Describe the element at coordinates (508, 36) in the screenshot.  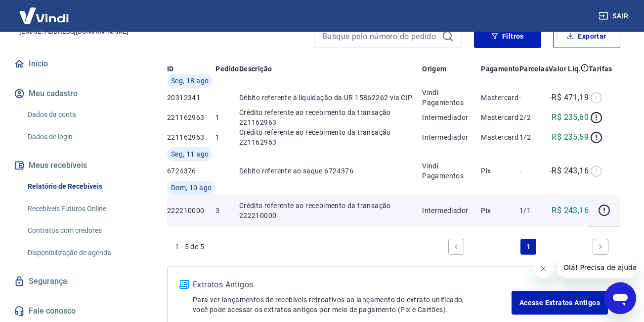
I see `button: Filtros` at that location.